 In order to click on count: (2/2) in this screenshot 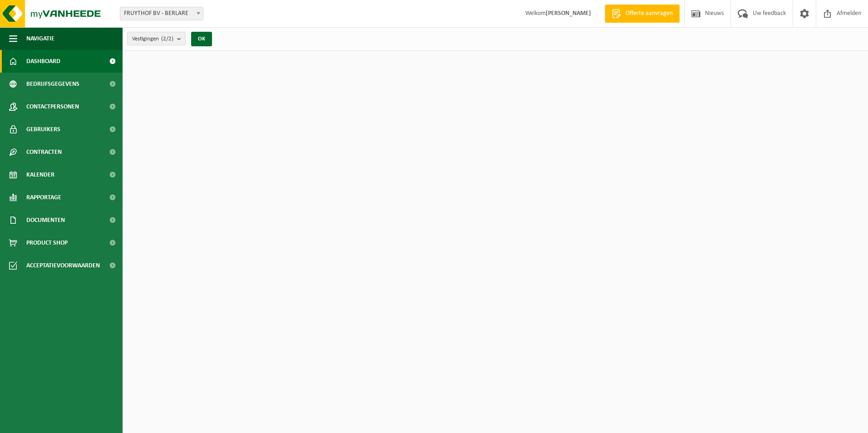, I will do `click(167, 39)`.